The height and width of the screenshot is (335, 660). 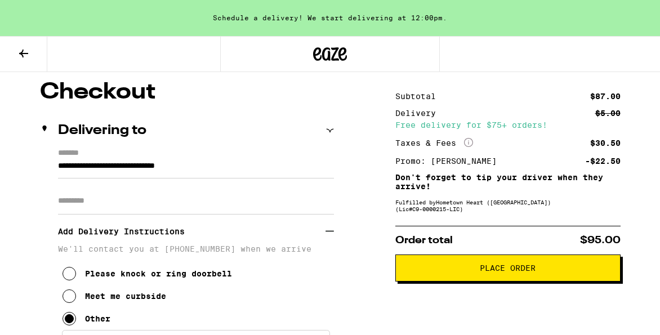 What do you see at coordinates (187, 92) in the screenshot?
I see `h1: Checkout` at bounding box center [187, 92].